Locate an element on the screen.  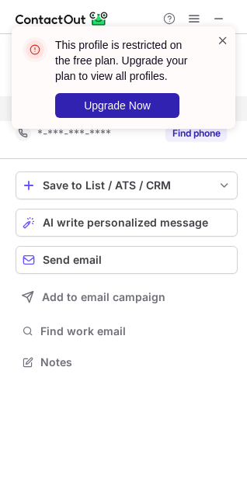
button: AI write personalized message is located at coordinates (126, 223).